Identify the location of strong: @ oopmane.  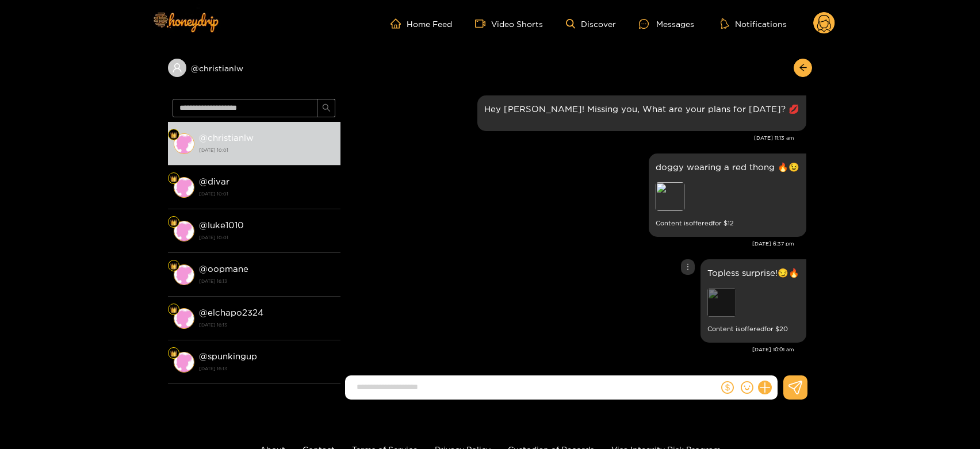
(223, 269).